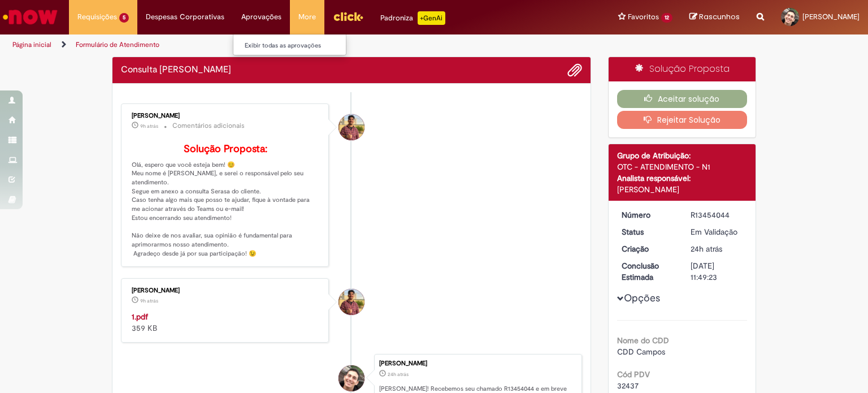 Image resolution: width=868 pixels, height=393 pixels. Describe the element at coordinates (139, 317) in the screenshot. I see `a: 1.pdf` at that location.